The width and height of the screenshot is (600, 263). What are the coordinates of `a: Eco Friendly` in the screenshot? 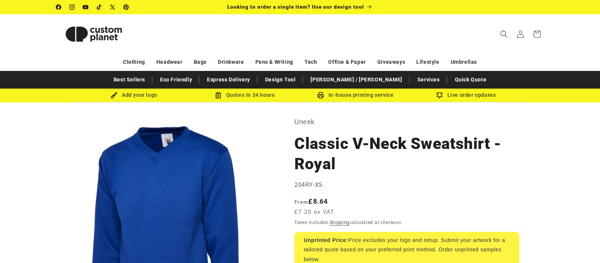 It's located at (176, 79).